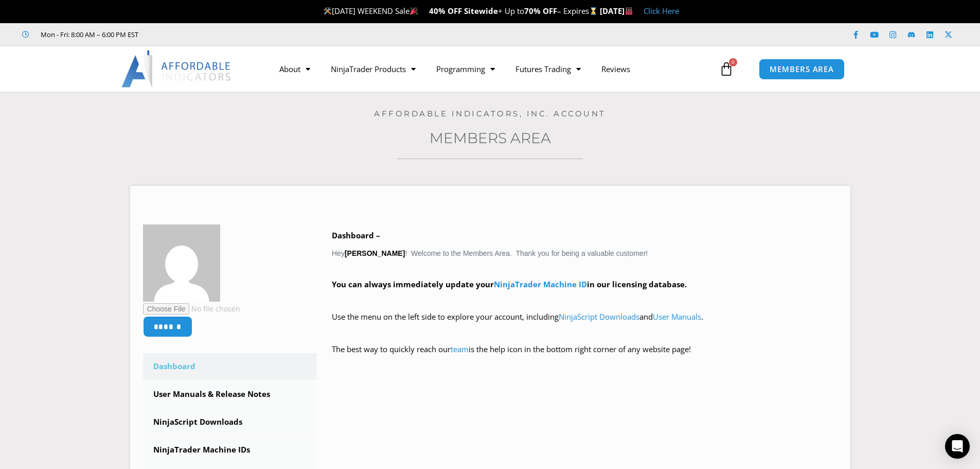  I want to click on a: Members Area, so click(490, 138).